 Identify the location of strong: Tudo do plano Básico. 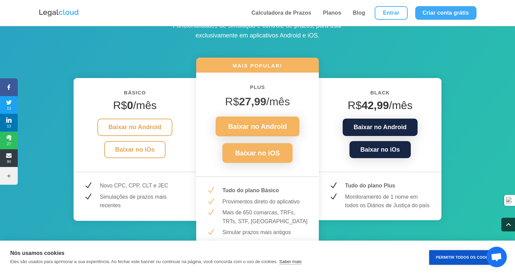
(251, 190).